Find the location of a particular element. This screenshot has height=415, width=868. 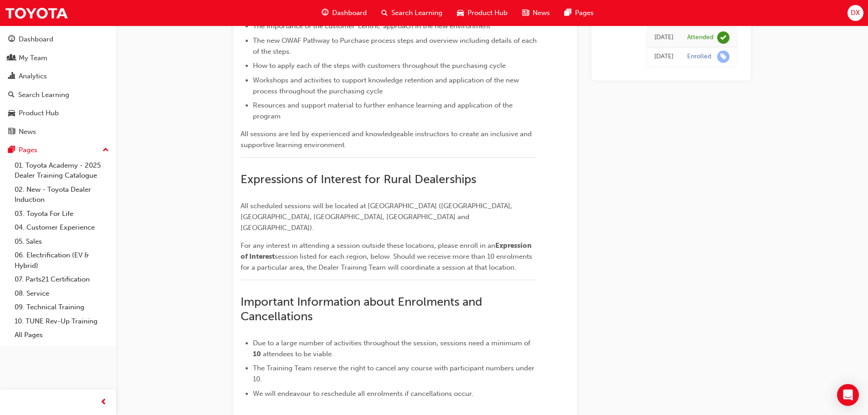

span: How to apply each of the steps with customers throughout the purchasing cycle is located at coordinates (379, 65).